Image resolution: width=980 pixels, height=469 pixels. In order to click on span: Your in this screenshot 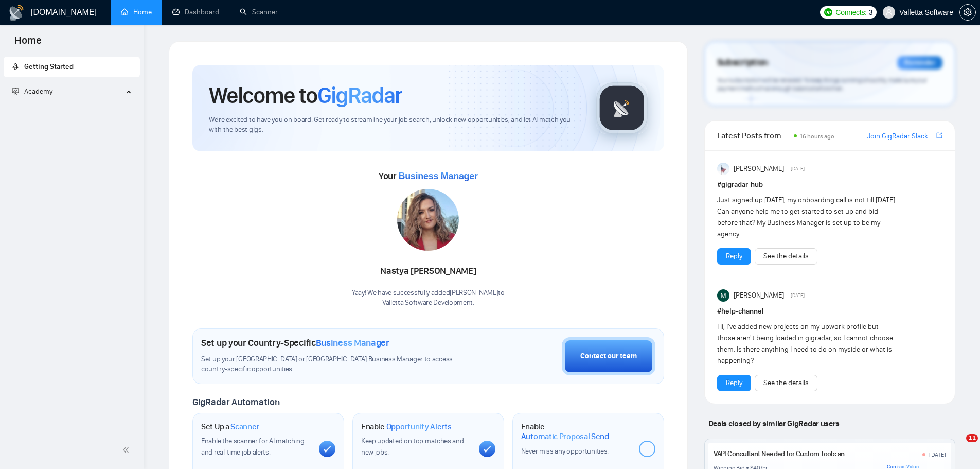, I will do `click(428, 176)`.